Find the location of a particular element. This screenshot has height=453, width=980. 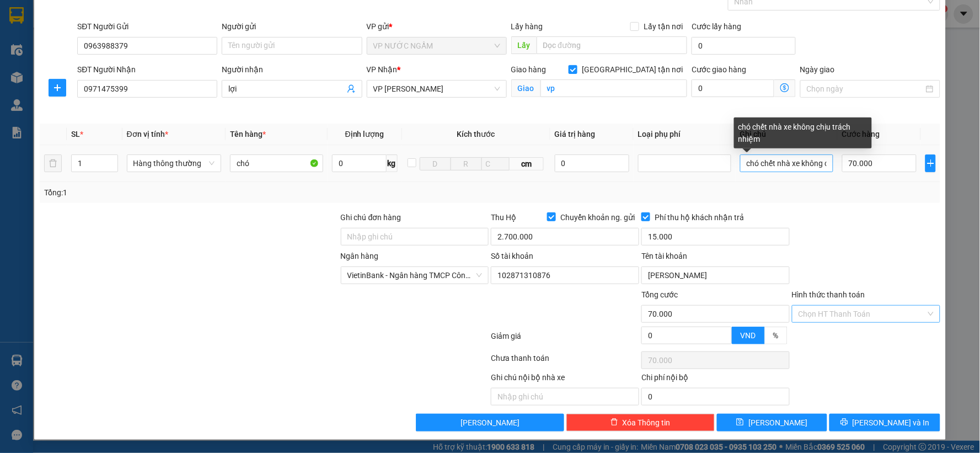

span: VietinBank - Ngân hàng TMCP Công thương Việt Nam is located at coordinates (415, 275).